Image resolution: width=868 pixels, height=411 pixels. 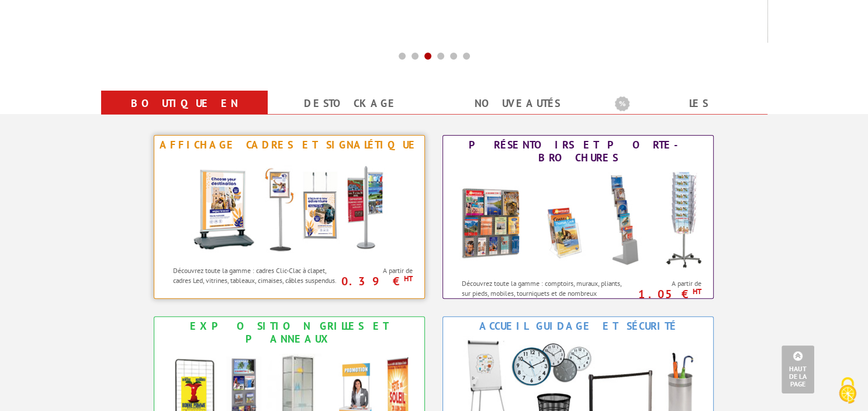 What do you see at coordinates (374, 281) in the screenshot?
I see `p: 0.39 €` at bounding box center [374, 281].